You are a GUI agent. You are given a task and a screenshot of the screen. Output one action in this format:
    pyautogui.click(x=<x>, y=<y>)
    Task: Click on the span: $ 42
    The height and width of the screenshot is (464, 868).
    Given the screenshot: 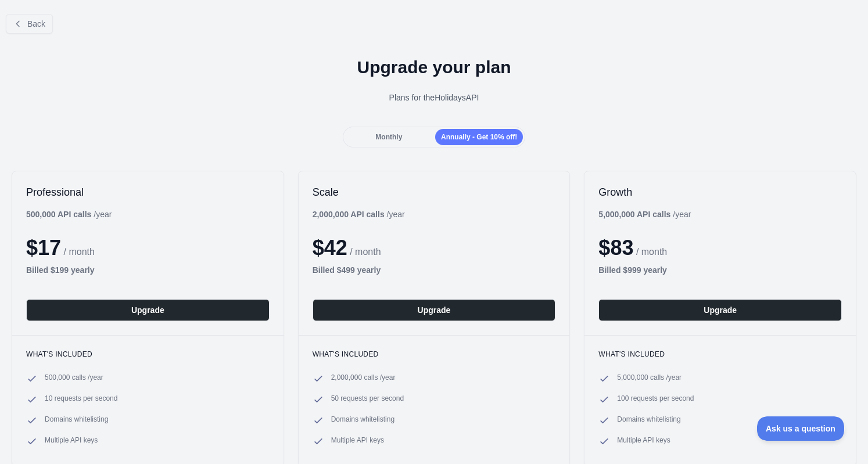 What is the action you would take?
    pyautogui.click(x=330, y=248)
    